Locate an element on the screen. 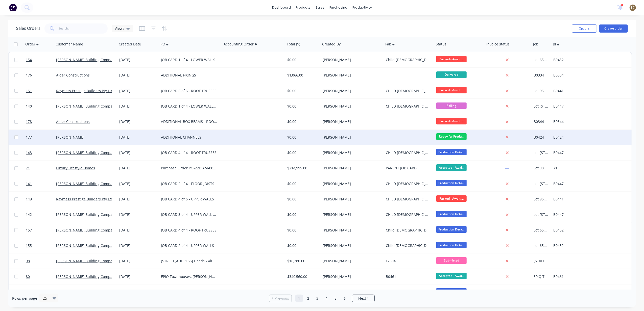  span: Engineering & R... is located at coordinates (451, 291).